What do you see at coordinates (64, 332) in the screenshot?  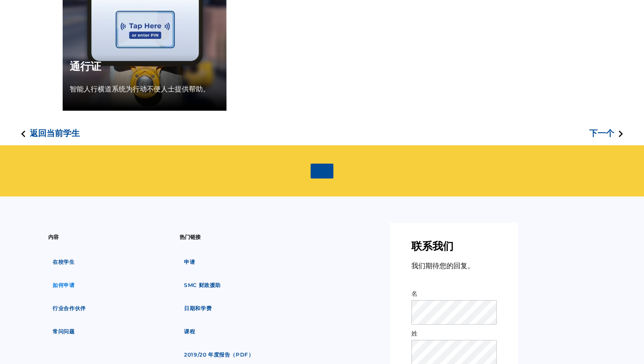 I see `font: 常问问题` at bounding box center [64, 332].